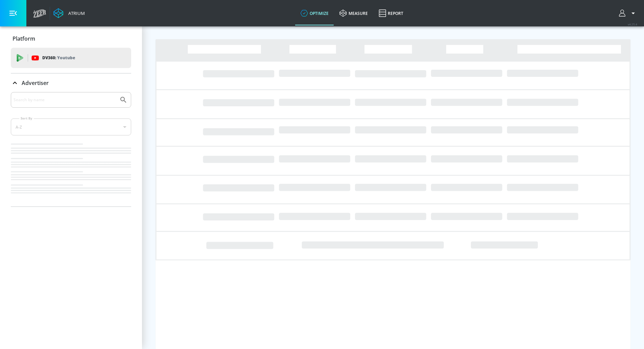 The image size is (644, 349). Describe the element at coordinates (391, 13) in the screenshot. I see `a: Report` at that location.